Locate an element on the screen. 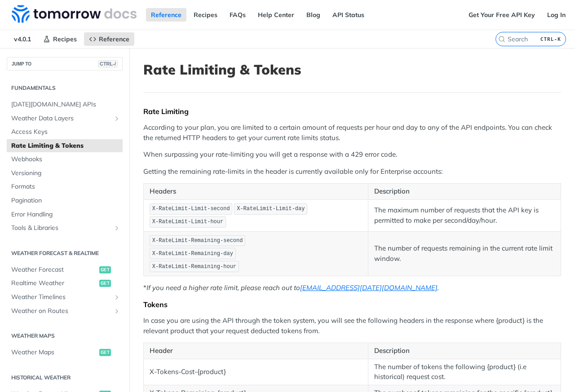 The image size is (575, 392). span: Versioning is located at coordinates (65, 173).